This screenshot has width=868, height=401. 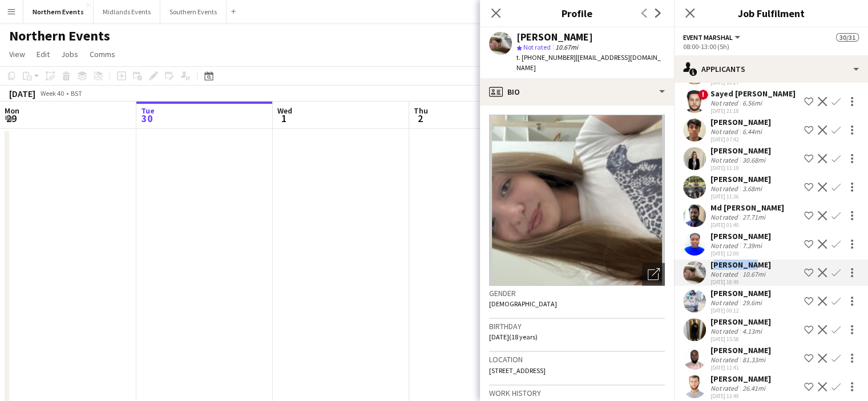 What do you see at coordinates (577, 92) in the screenshot?
I see `div: Bio` at bounding box center [577, 92].